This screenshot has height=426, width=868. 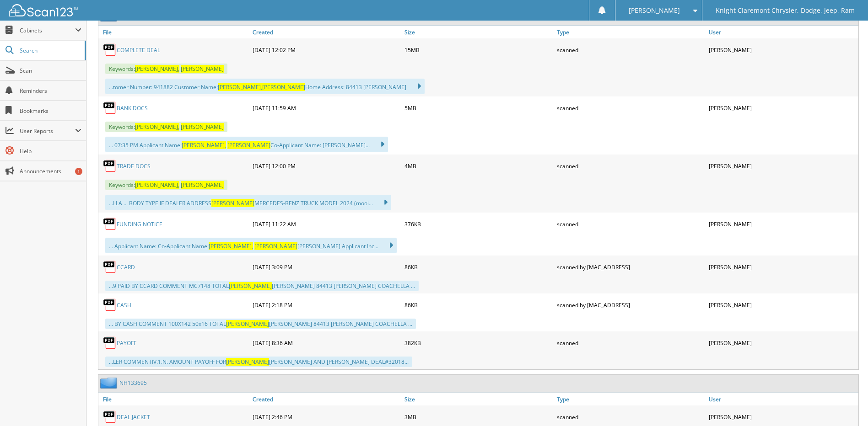 What do you see at coordinates (50, 151) in the screenshot?
I see `span: Help` at bounding box center [50, 151].